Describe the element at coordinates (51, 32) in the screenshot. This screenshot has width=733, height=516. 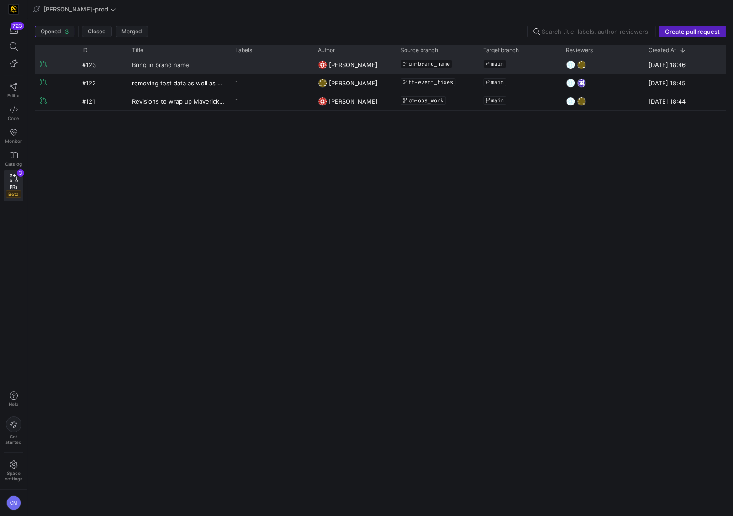
I see `span: Opened` at that location.